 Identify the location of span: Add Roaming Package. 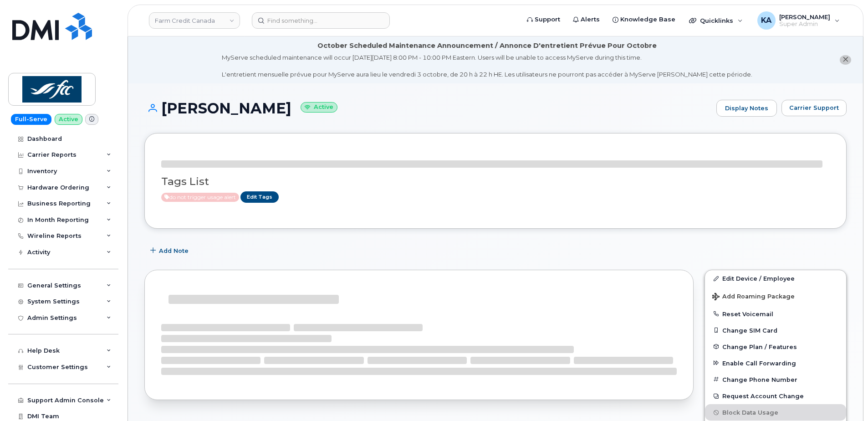
(753, 297).